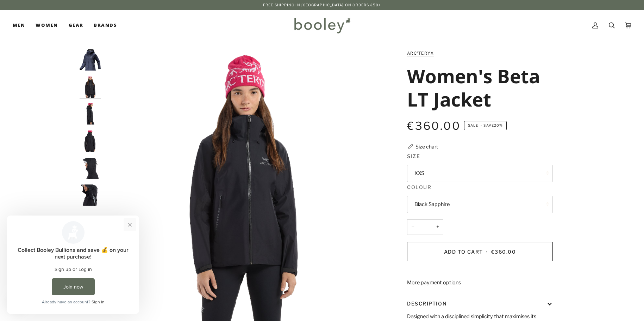  Describe the element at coordinates (47, 25) in the screenshot. I see `div: Women` at that location.